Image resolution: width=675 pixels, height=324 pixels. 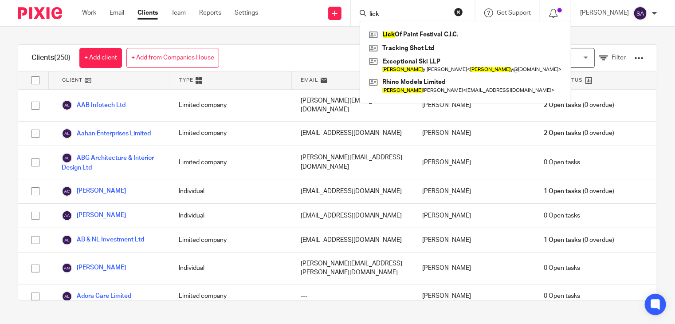 What do you see at coordinates (513, 13) in the screenshot?
I see `span: Get Support` at bounding box center [513, 13].